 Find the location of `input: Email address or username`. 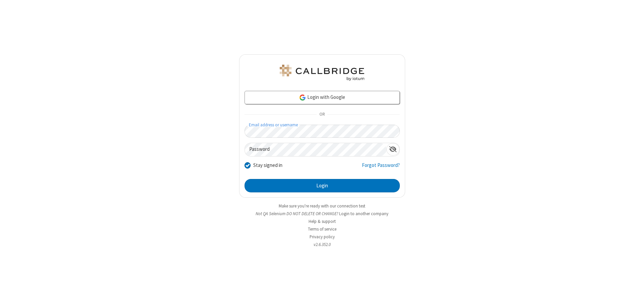

input: Email address or username is located at coordinates (322, 131).